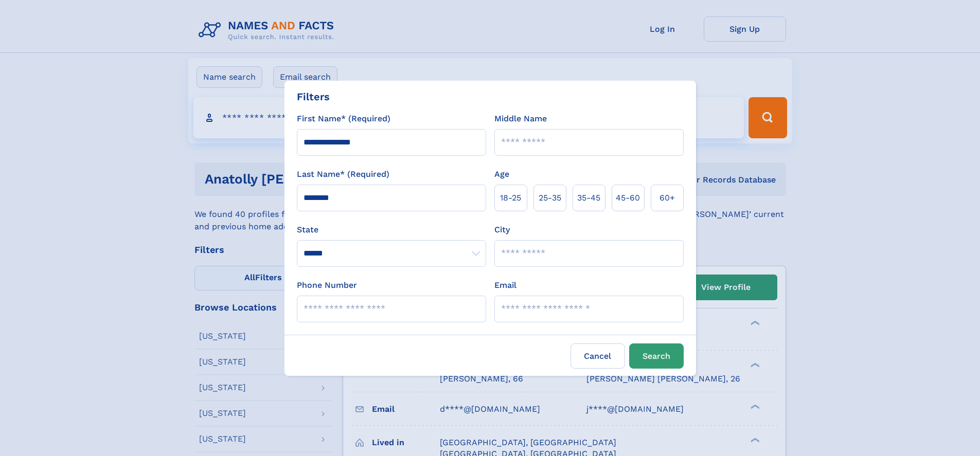  I want to click on span: 60+, so click(667, 198).